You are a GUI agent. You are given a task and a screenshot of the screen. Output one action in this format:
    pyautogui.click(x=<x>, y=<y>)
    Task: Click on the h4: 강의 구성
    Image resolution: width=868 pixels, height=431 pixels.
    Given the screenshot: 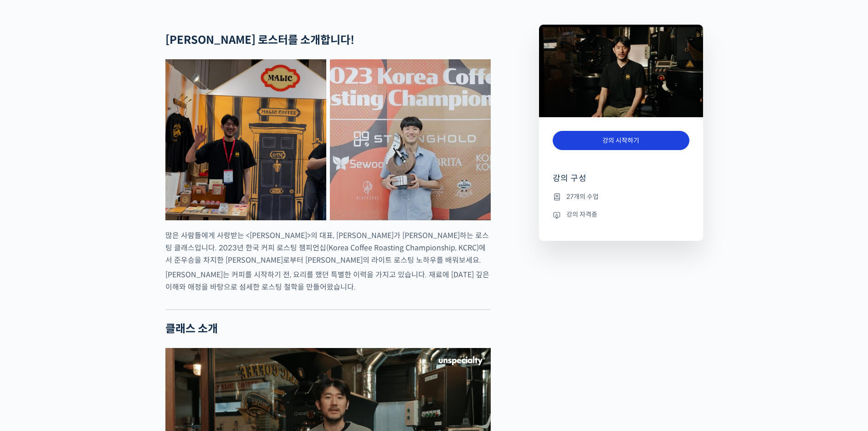 What is the action you would take?
    pyautogui.click(x=621, y=182)
    